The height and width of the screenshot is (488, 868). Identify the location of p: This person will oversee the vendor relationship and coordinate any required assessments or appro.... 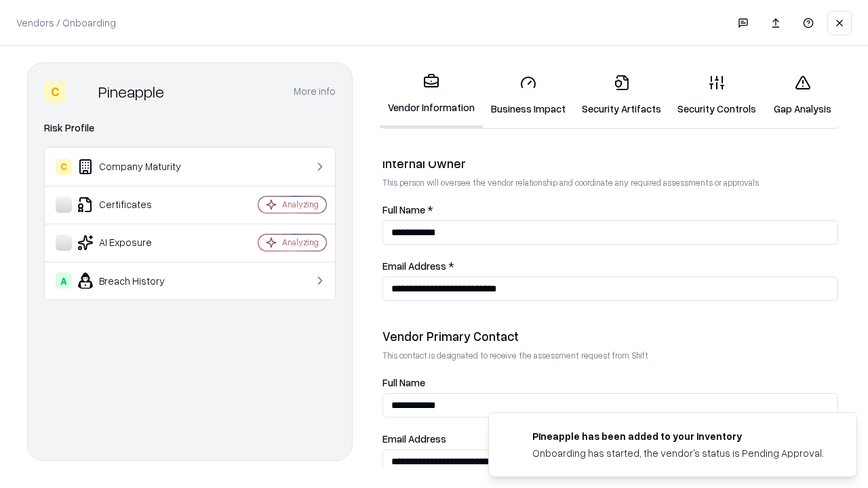
(610, 182).